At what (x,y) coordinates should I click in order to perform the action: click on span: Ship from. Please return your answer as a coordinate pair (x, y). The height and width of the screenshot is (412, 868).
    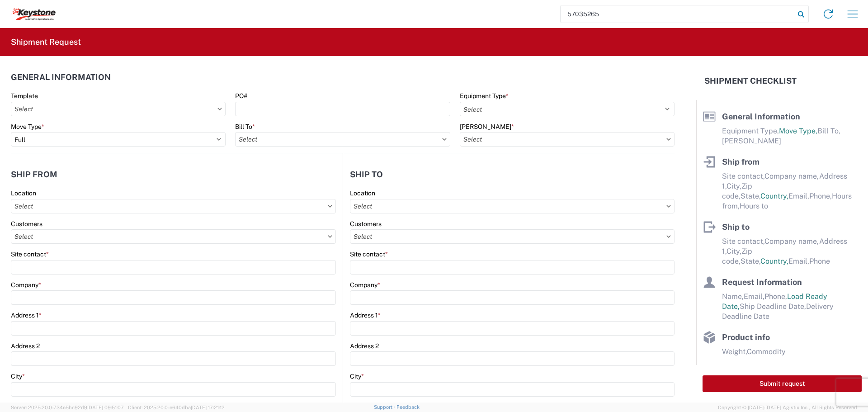
    Looking at the image, I should click on (740, 162).